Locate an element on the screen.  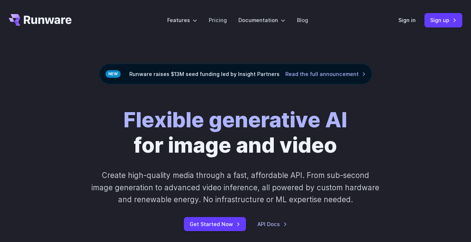
a: Read the full announcement is located at coordinates (326, 74).